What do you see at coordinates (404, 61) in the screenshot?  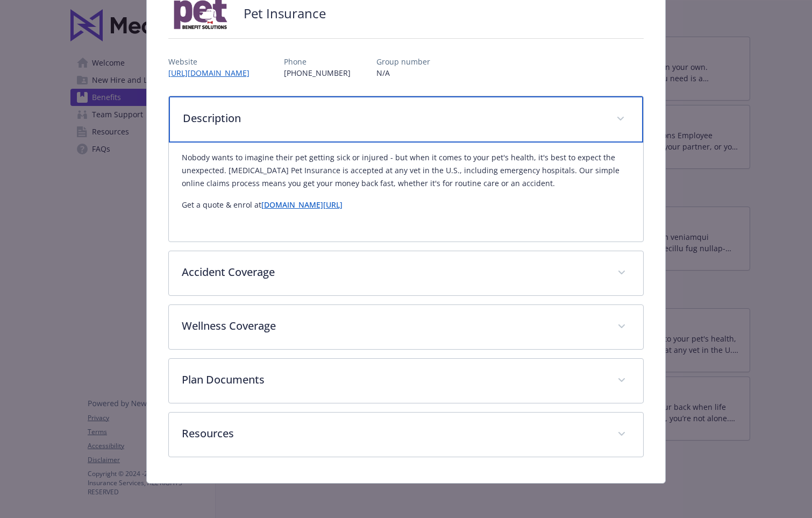 I see `p: Group number` at bounding box center [404, 61].